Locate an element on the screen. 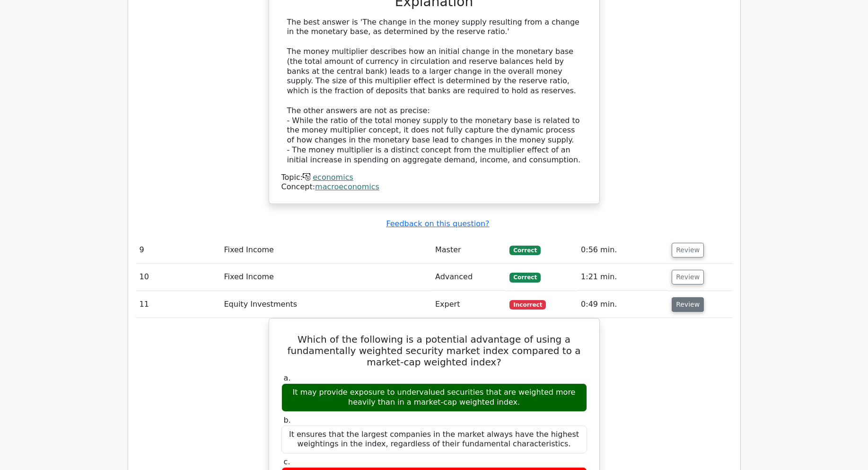 The height and width of the screenshot is (470, 868). a: macroeconomics is located at coordinates (347, 186).